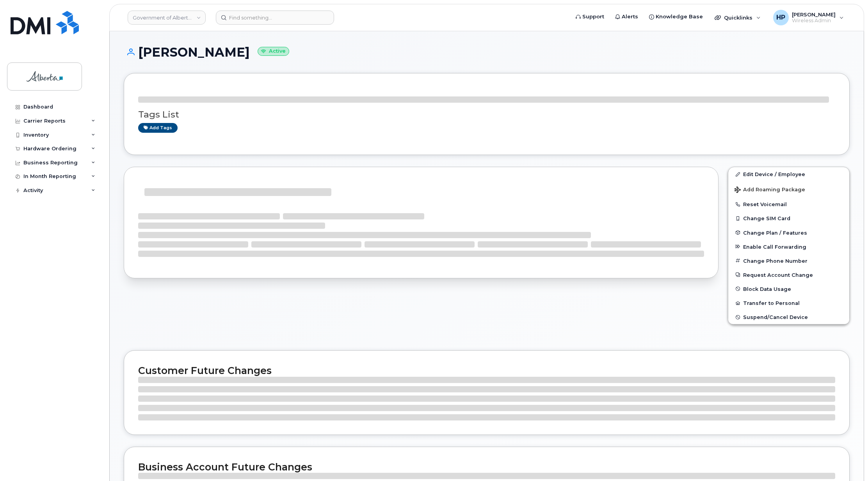  What do you see at coordinates (788, 275) in the screenshot?
I see `button: Request Account Change` at bounding box center [788, 275].